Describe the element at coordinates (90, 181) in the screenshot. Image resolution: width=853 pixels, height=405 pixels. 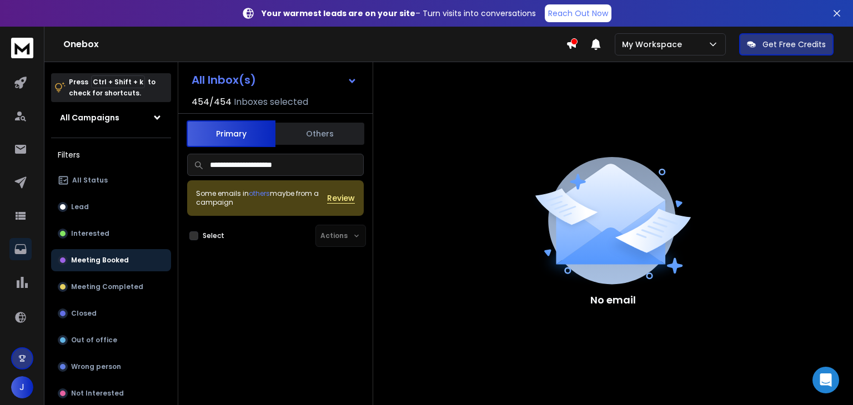
I see `p: All Status` at that location.